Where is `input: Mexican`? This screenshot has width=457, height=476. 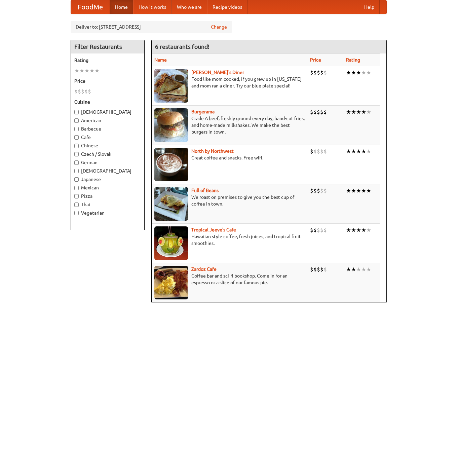
input: Mexican is located at coordinates (77, 188).